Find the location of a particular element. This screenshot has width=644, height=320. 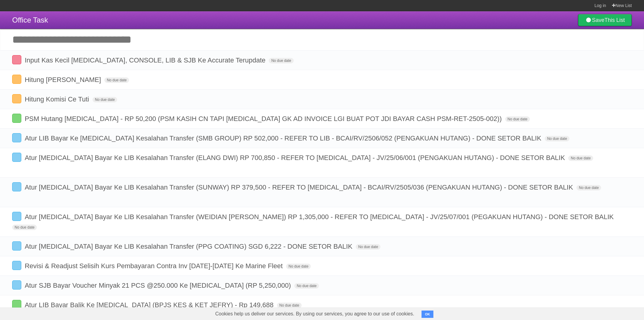

b: This List is located at coordinates (614, 20).